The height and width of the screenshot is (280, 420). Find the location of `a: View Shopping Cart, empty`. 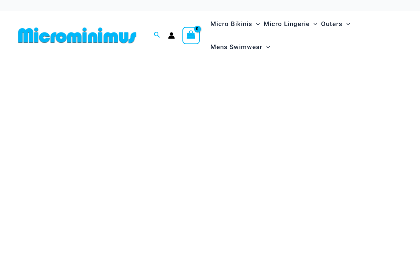

a: View Shopping Cart, empty is located at coordinates (191, 36).